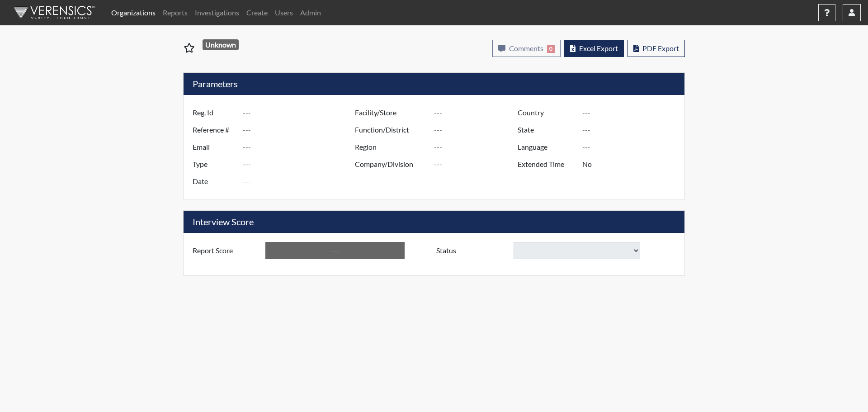 This screenshot has height=412, width=868. What do you see at coordinates (214, 130) in the screenshot?
I see `label: Reference #` at bounding box center [214, 130].